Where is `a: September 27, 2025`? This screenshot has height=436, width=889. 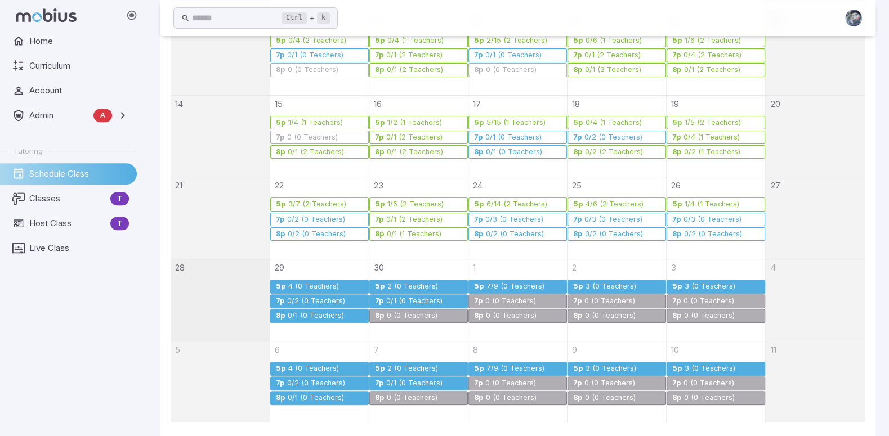 a: September 27, 2025 is located at coordinates (773, 185).